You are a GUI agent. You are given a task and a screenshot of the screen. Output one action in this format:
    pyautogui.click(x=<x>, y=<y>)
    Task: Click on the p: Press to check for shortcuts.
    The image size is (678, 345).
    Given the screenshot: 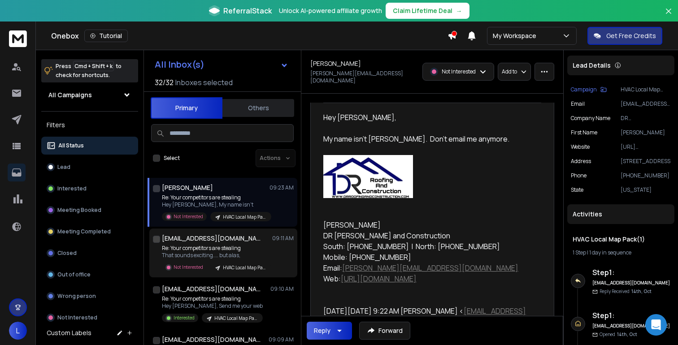 What is the action you would take?
    pyautogui.click(x=88, y=71)
    